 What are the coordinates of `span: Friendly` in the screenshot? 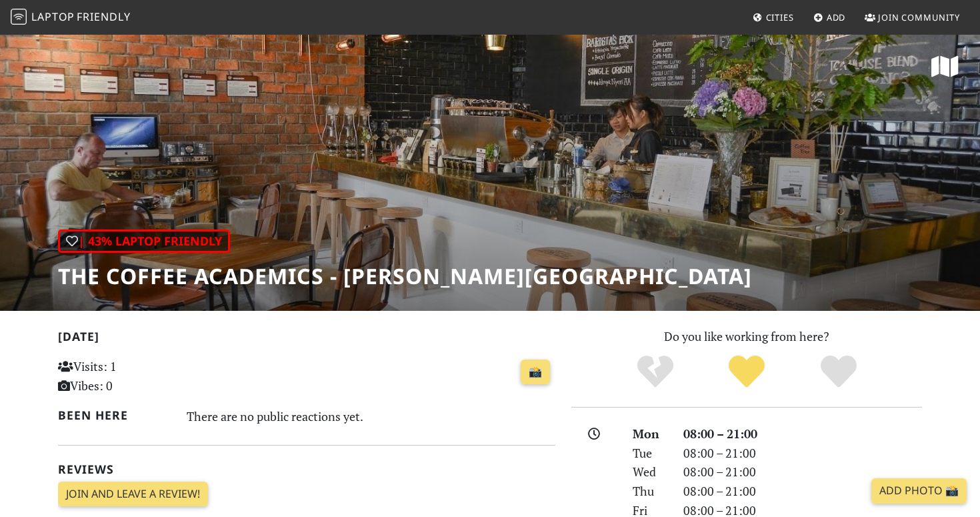 It's located at (103, 17).